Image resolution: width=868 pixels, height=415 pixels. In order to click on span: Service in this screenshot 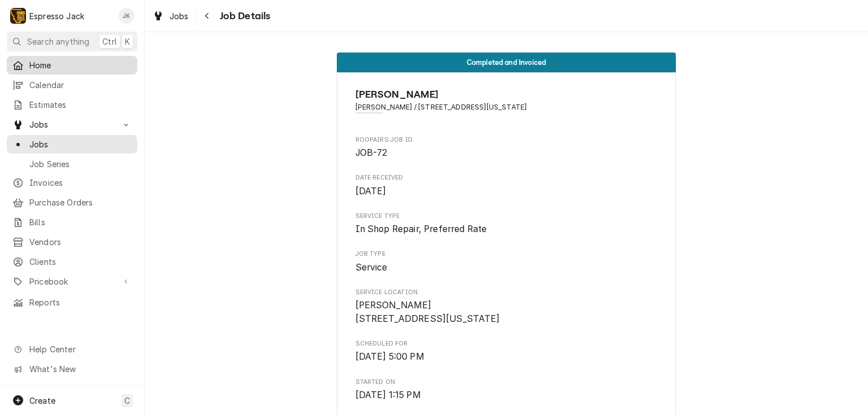, I will do `click(371, 267)`.